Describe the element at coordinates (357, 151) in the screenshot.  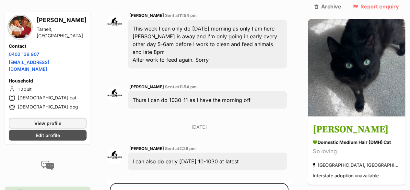
I see `div: So loving` at that location.